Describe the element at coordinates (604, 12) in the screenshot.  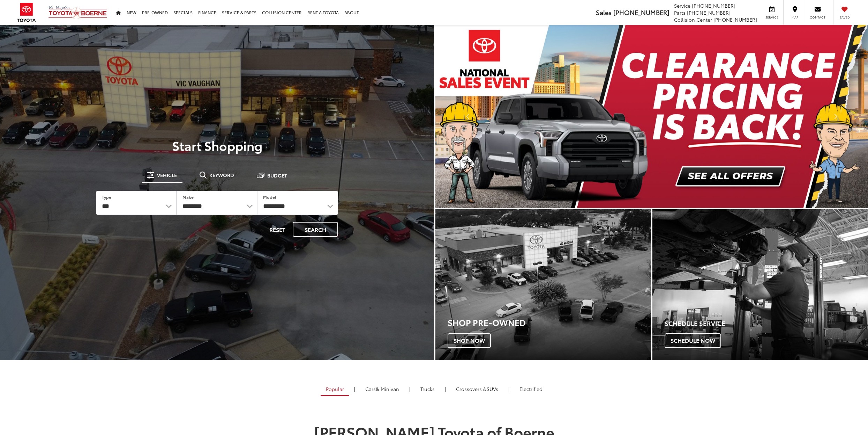
I see `span: Sales` at that location.